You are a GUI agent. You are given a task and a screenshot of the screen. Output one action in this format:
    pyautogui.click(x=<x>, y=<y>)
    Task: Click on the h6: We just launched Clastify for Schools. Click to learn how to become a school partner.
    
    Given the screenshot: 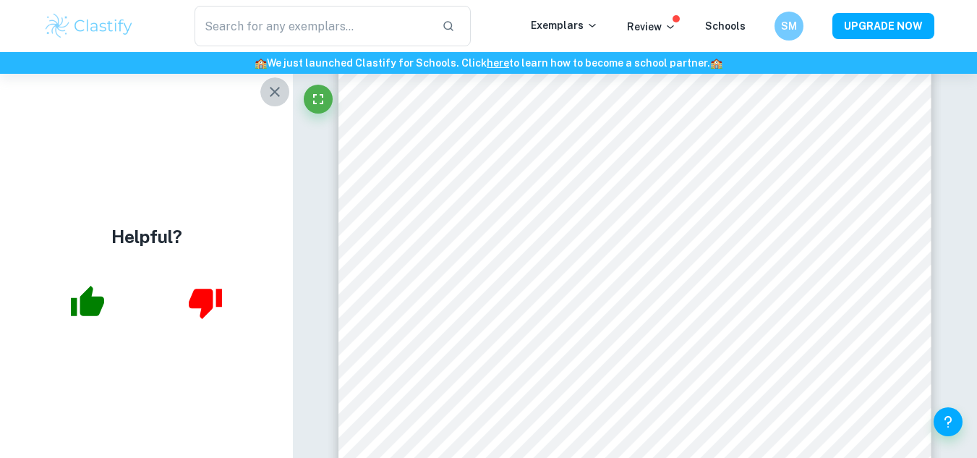 What is the action you would take?
    pyautogui.click(x=488, y=63)
    